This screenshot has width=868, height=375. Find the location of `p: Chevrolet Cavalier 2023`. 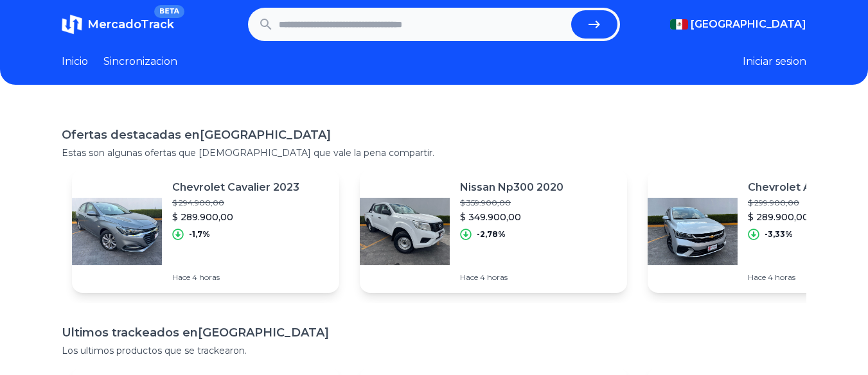

p: Chevrolet Cavalier 2023 is located at coordinates (236, 188).